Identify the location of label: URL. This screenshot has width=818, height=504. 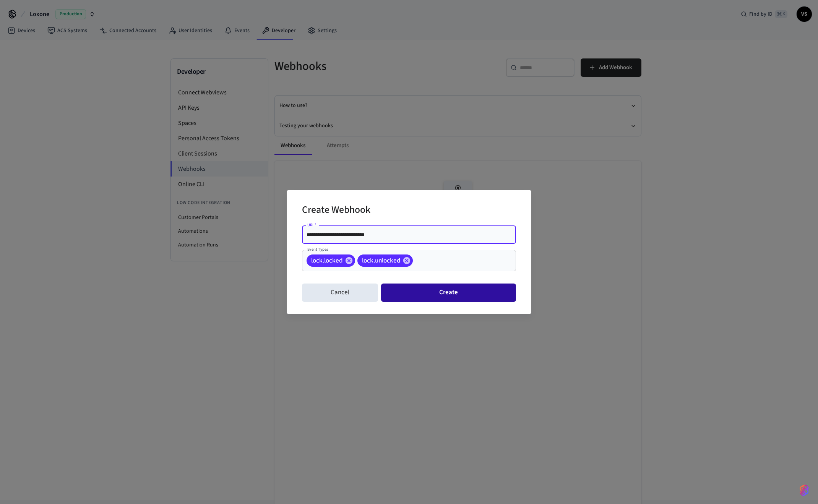
(311, 225).